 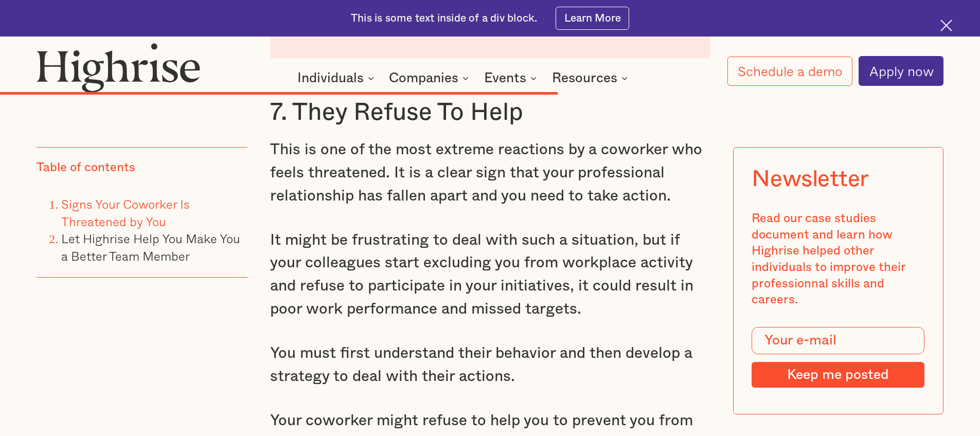 What do you see at coordinates (791, 71) in the screenshot?
I see `a: Schedule a demo` at bounding box center [791, 71].